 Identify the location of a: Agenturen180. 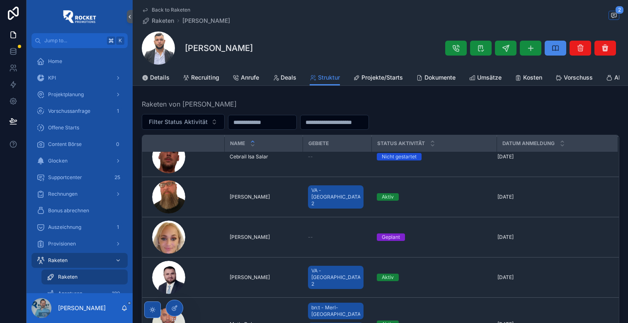
(85, 294).